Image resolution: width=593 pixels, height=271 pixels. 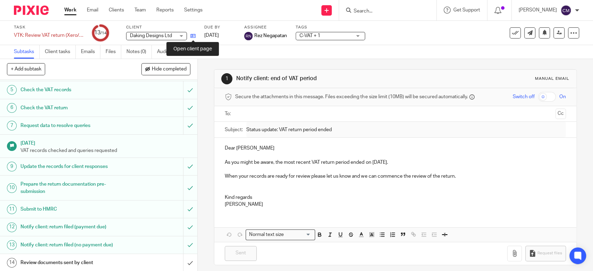 What do you see at coordinates (563, 97) in the screenshot?
I see `span: On` at bounding box center [563, 97].